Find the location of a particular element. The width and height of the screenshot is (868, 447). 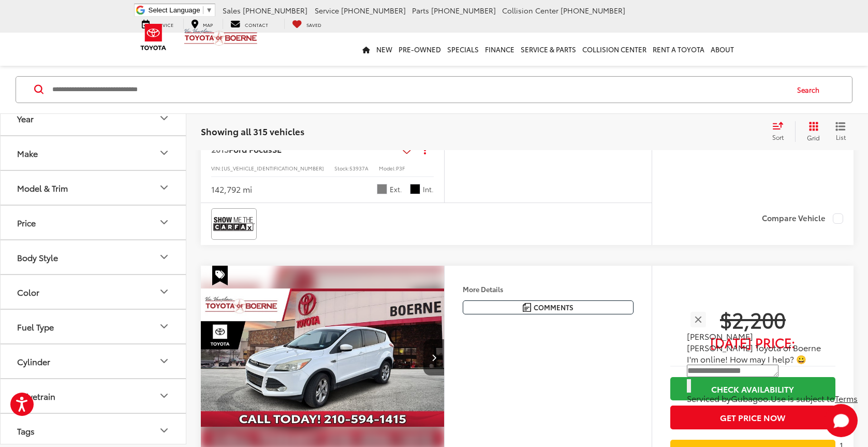

span: Black is located at coordinates (415, 189).